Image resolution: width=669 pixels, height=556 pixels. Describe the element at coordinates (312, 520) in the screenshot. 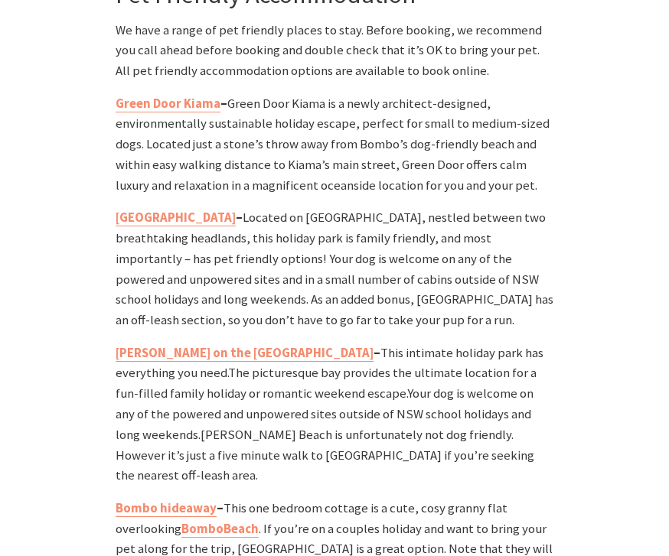

I see `span: This one bedroom cottage is a cute, cosy granny flat overlooking` at that location.